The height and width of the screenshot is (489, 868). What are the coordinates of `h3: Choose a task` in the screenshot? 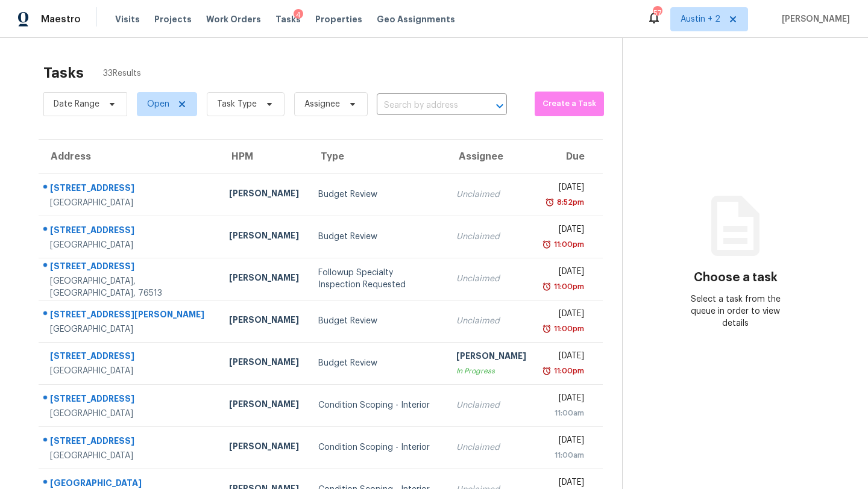 It's located at (735, 278).